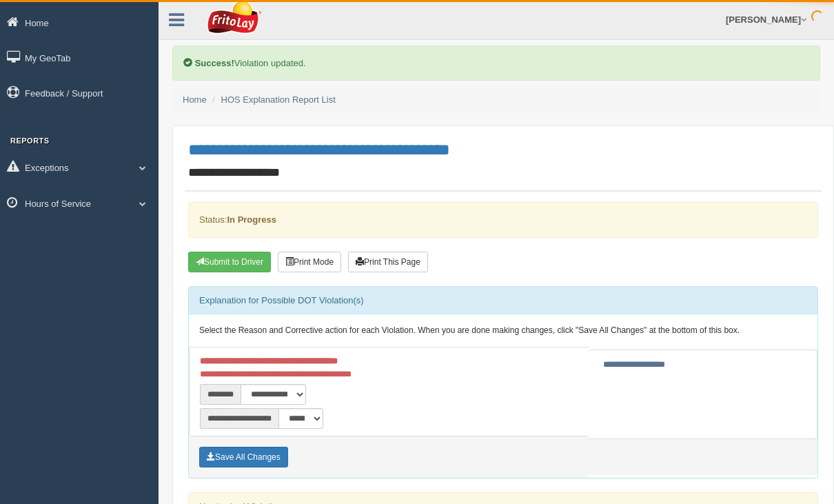  I want to click on b: Success!, so click(214, 63).